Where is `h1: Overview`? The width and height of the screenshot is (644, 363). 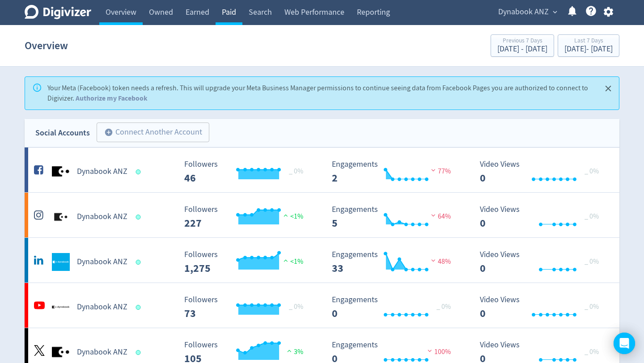 h1: Overview is located at coordinates (46, 45).